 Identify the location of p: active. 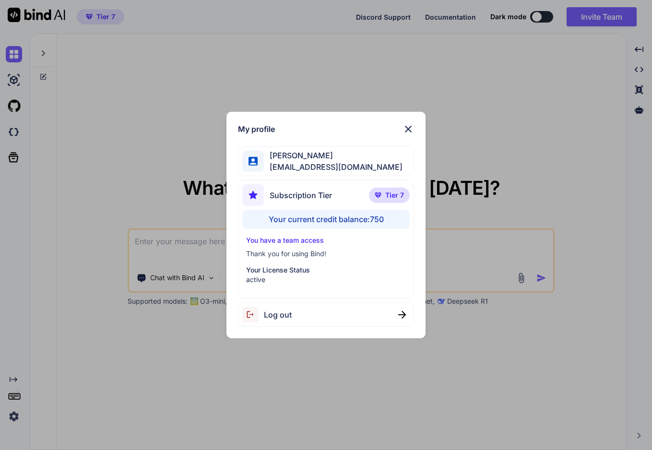
(326, 280).